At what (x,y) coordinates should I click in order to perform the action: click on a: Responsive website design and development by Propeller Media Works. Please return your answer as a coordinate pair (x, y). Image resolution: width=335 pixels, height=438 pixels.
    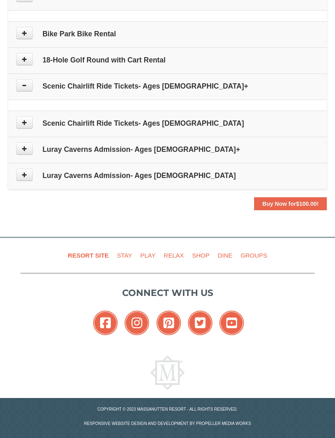
    Looking at the image, I should click on (167, 423).